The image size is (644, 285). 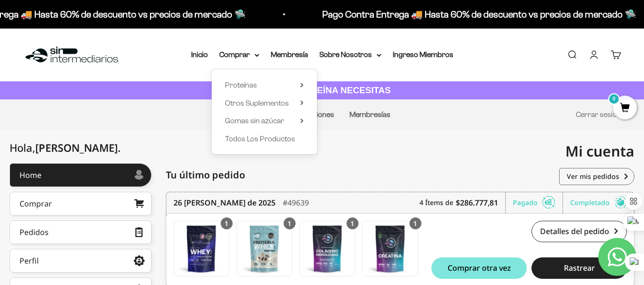 What do you see at coordinates (34, 232) in the screenshot?
I see `div: Pedidos` at bounding box center [34, 232].